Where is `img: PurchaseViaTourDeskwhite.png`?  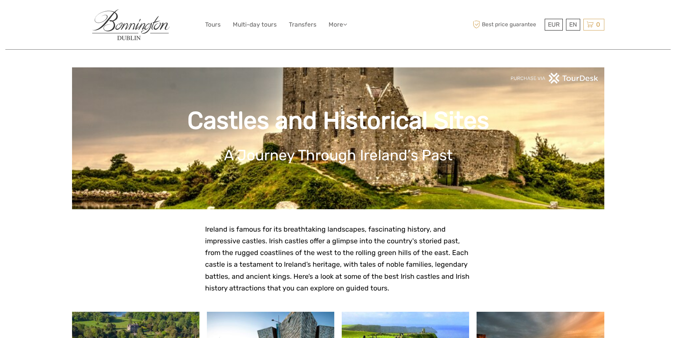
img: PurchaseViaTourDeskwhite.png is located at coordinates (555, 78).